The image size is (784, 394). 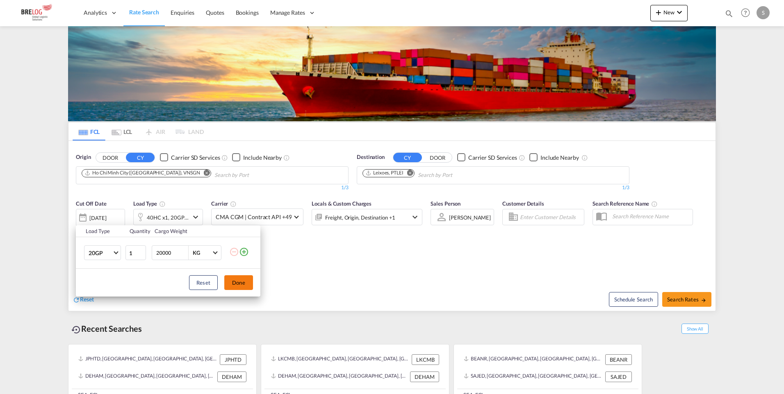 What do you see at coordinates (234, 252) in the screenshot?
I see `md-icon: icon-minus-circle-outline` at bounding box center [234, 252].